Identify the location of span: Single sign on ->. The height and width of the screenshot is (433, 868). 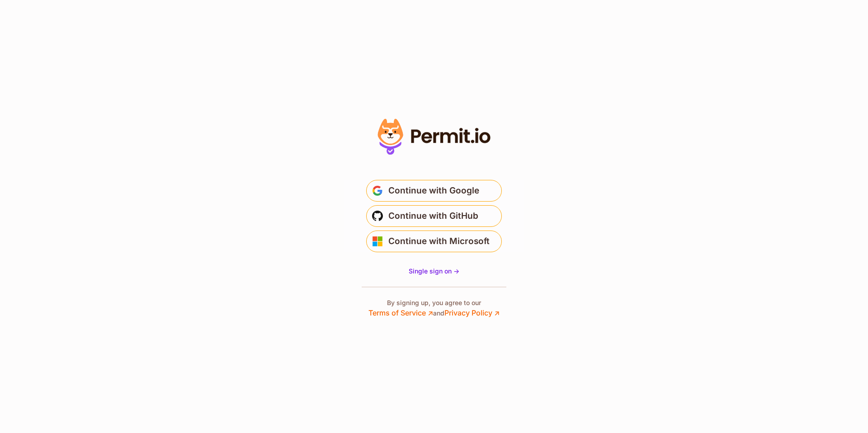
(434, 270).